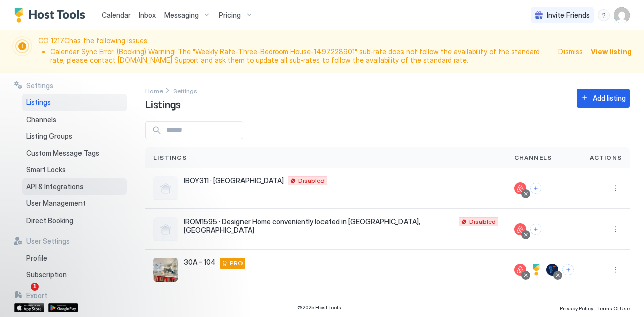  I want to click on span: Messaging, so click(181, 15).